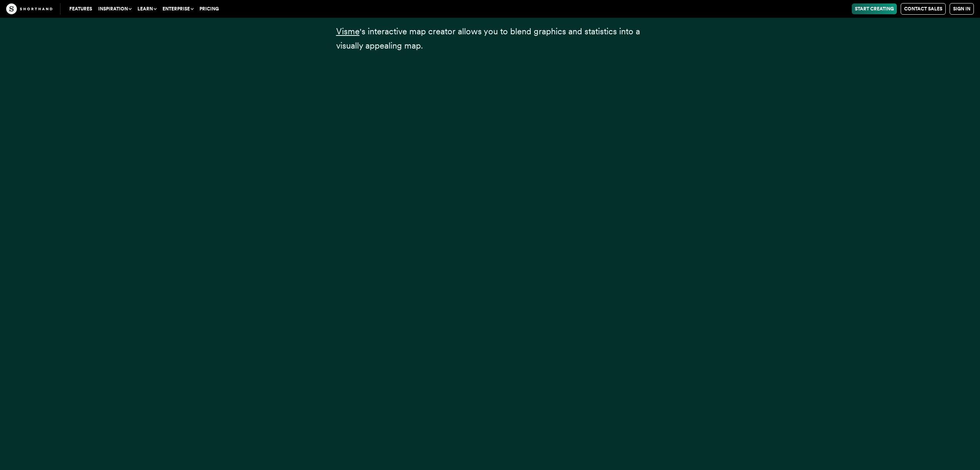  What do you see at coordinates (348, 32) in the screenshot?
I see `a: Visme` at bounding box center [348, 32].